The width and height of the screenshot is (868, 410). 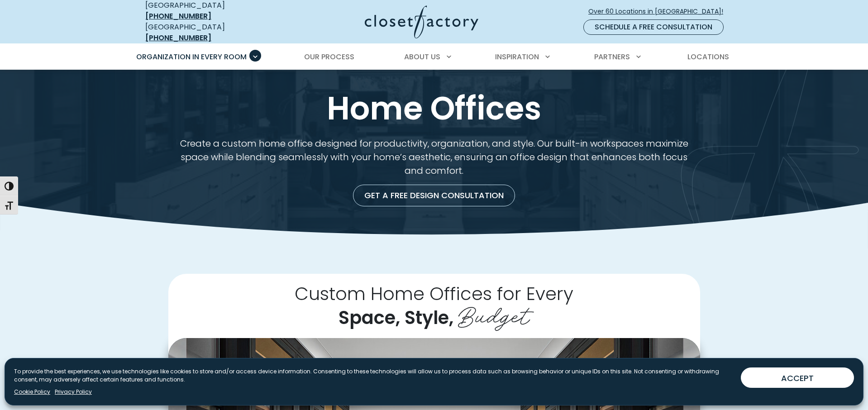 What do you see at coordinates (191, 57) in the screenshot?
I see `span: Organization in Every Room` at bounding box center [191, 57].